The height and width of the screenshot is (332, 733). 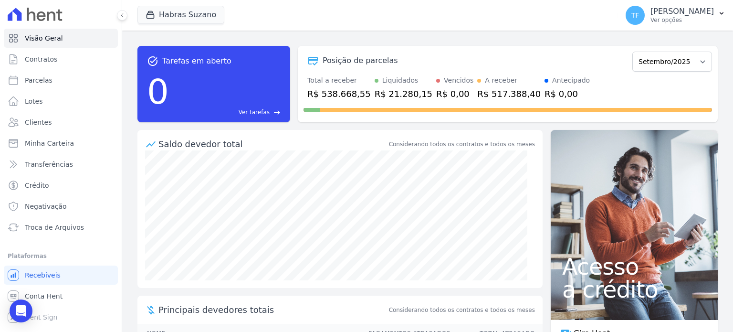 What do you see at coordinates (635, 15) in the screenshot?
I see `span: TF` at bounding box center [635, 15].